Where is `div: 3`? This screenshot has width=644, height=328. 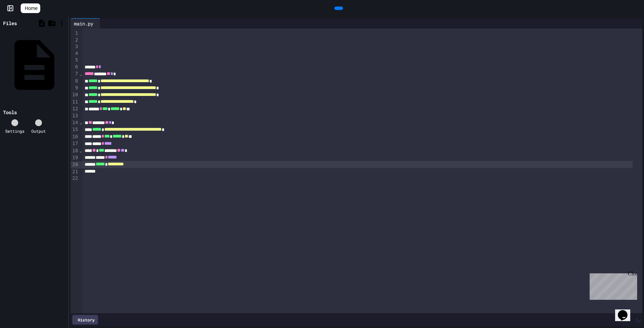
div: 3 is located at coordinates (75, 46).